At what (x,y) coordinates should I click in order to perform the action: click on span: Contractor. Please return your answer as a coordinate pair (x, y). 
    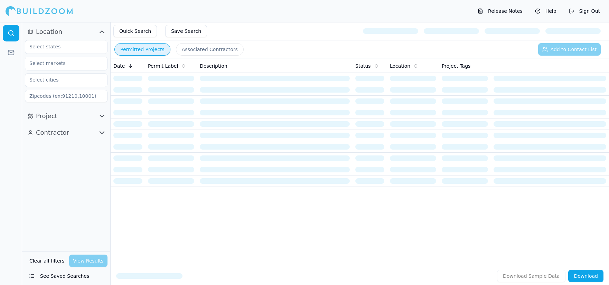
    Looking at the image, I should click on (53, 133).